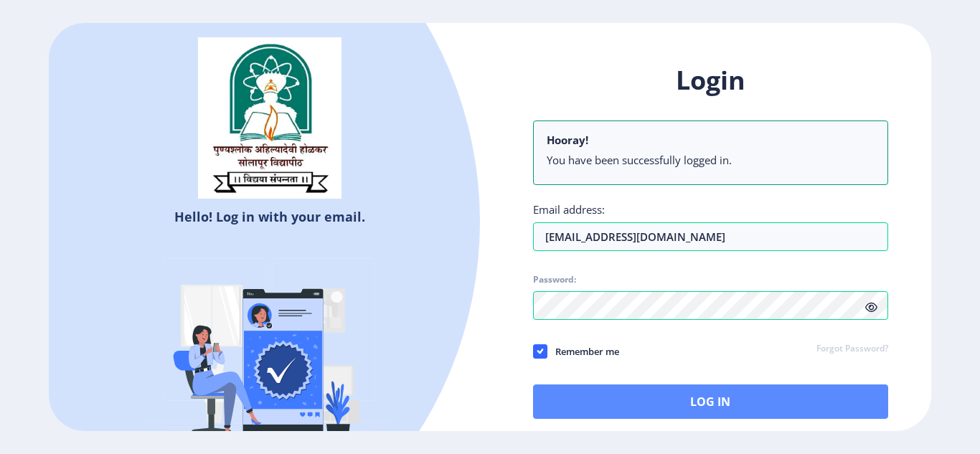 Image resolution: width=980 pixels, height=454 pixels. What do you see at coordinates (710, 81) in the screenshot?
I see `h1: Login` at bounding box center [710, 81].